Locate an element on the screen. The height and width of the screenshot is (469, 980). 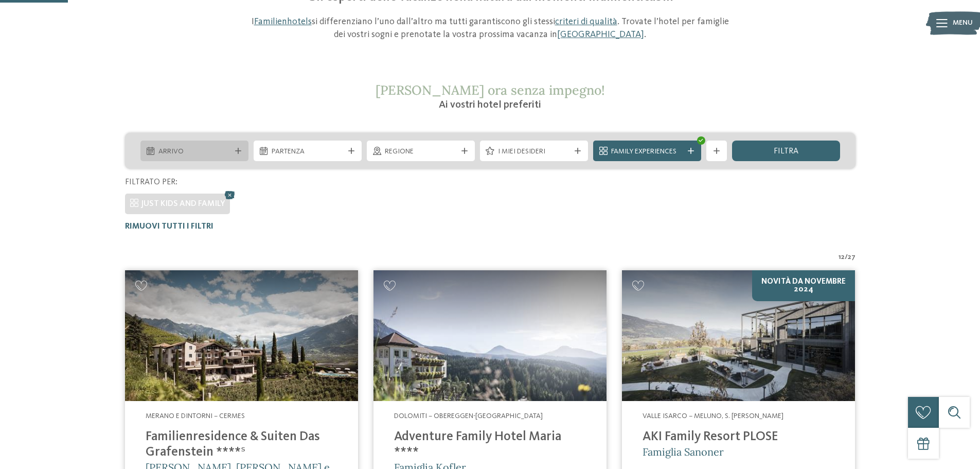
span: Filtrato per: is located at coordinates (151, 182).